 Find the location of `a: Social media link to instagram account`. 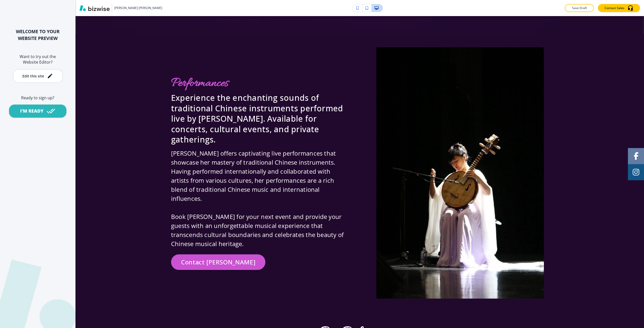

a: Social media link to instagram account is located at coordinates (636, 172).